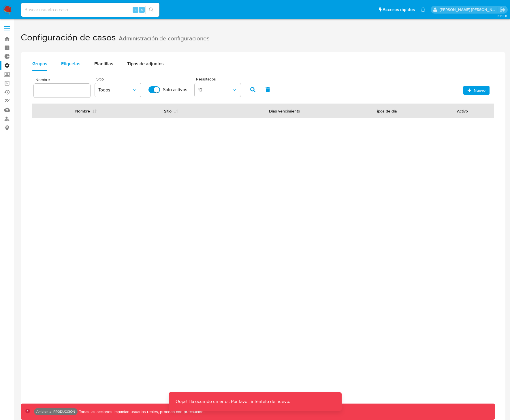  What do you see at coordinates (399, 10) in the screenshot?
I see `span: Accesos rápidos` at bounding box center [399, 10].